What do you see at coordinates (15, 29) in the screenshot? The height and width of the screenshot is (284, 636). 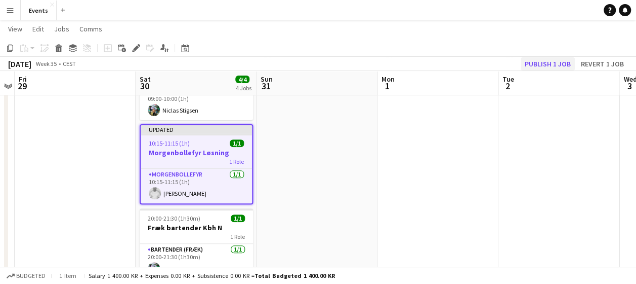 I see `a: View` at bounding box center [15, 29].